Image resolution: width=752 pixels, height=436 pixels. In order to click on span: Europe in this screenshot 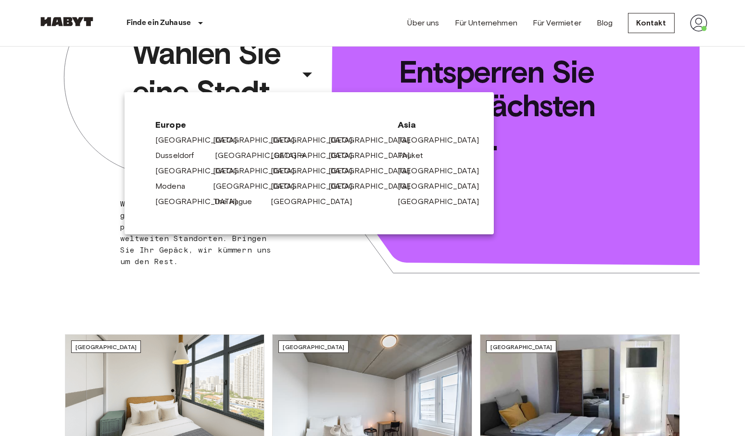, I will do `click(269, 125)`.